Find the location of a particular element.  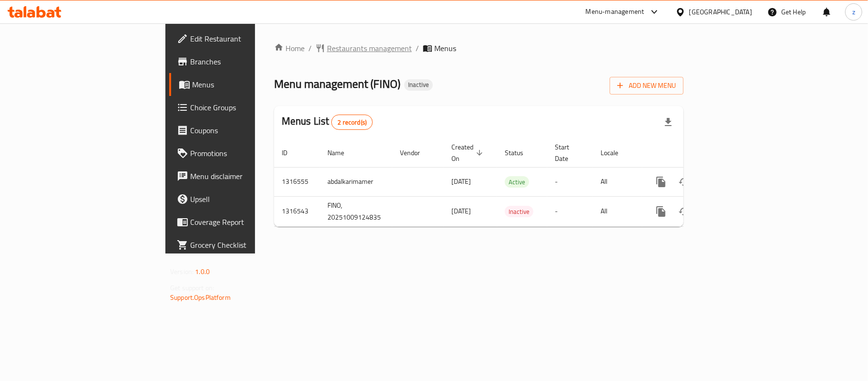

span: Promotions is located at coordinates (246, 153).